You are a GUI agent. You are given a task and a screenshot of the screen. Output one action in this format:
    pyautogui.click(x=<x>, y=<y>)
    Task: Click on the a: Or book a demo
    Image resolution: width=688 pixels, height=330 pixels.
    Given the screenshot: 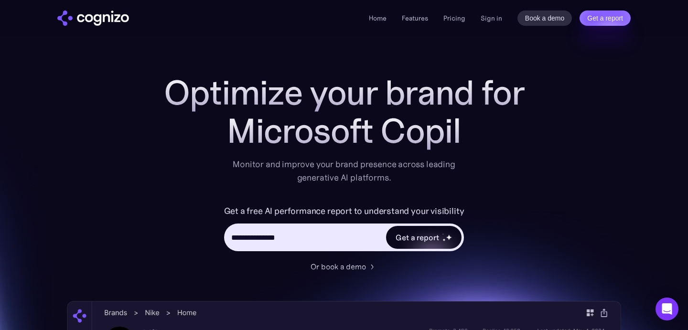 What is the action you would take?
    pyautogui.click(x=344, y=267)
    